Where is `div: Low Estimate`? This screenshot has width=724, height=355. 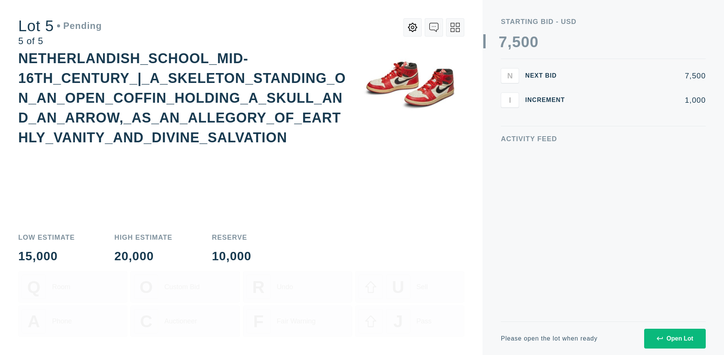
div: Low Estimate is located at coordinates (46, 237).